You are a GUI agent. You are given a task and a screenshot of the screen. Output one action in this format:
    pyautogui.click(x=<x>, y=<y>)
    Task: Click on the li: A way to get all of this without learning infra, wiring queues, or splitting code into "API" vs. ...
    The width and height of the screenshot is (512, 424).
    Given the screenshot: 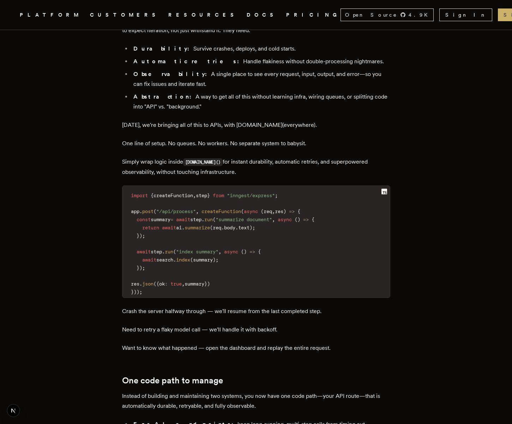 What is the action you would take?
    pyautogui.click(x=261, y=102)
    